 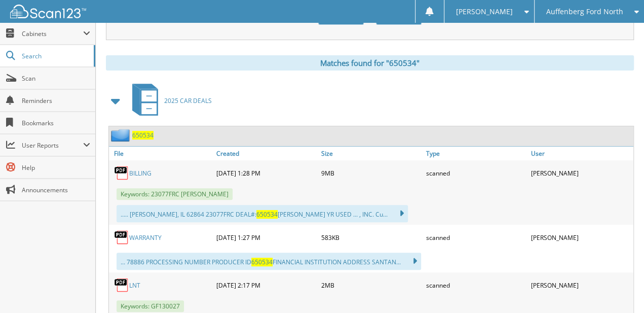 I want to click on div: Matches found for "650534", so click(x=370, y=63).